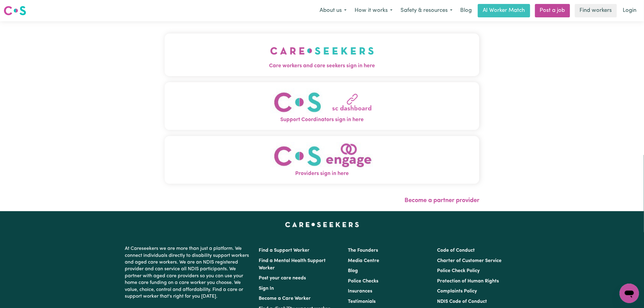  What do you see at coordinates (373, 11) in the screenshot?
I see `button: How it works` at bounding box center [373, 11].